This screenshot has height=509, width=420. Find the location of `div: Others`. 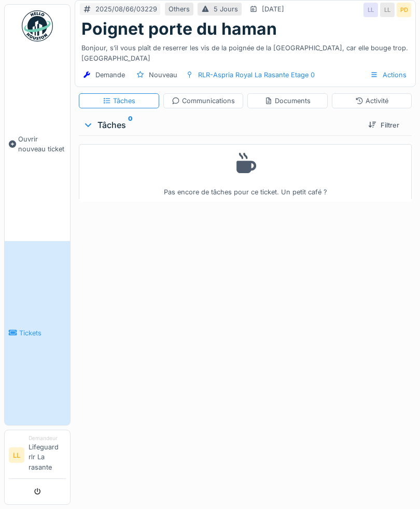

div: Others is located at coordinates (179, 9).